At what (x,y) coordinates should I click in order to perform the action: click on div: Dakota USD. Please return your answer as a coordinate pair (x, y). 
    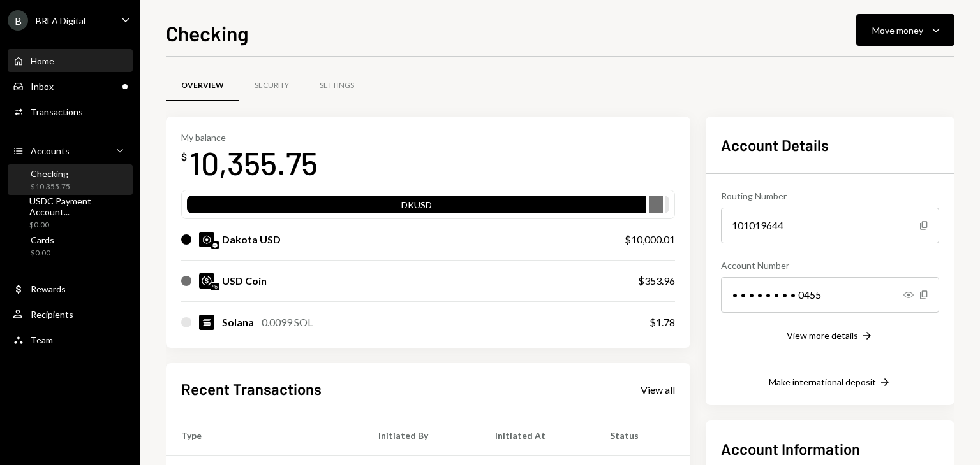
    Looking at the image, I should click on (251, 240).